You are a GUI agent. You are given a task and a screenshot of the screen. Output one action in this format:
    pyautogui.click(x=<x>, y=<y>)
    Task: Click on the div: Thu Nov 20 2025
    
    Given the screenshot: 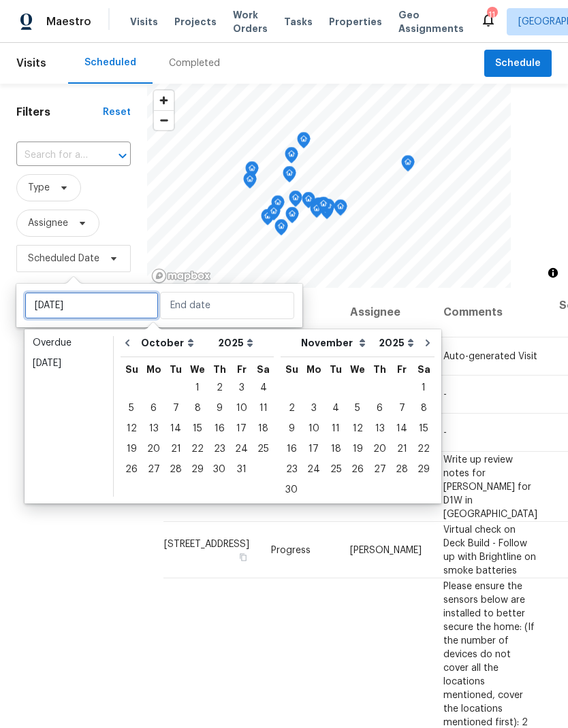 What is the action you would take?
    pyautogui.click(x=379, y=449)
    